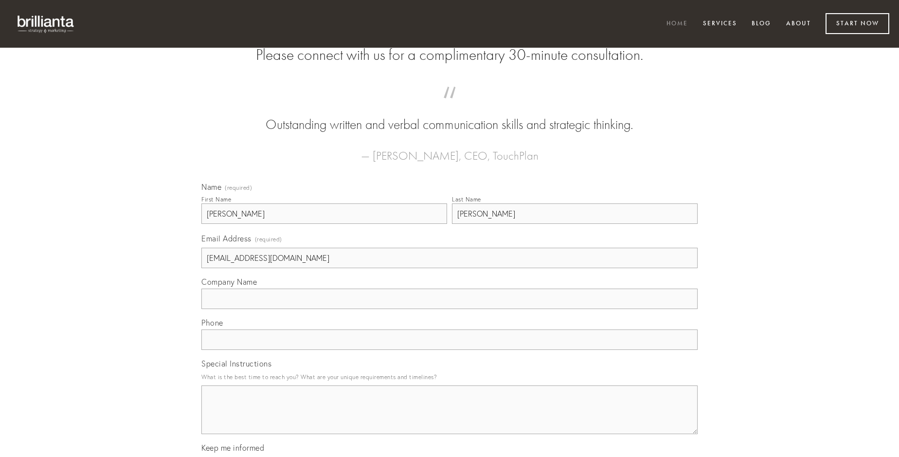 Image resolution: width=899 pixels, height=457 pixels. I want to click on span: Special Instructions, so click(236, 363).